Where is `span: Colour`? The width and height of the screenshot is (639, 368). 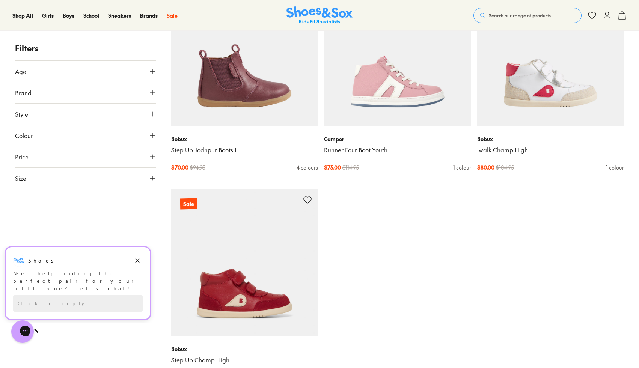
span: Colour is located at coordinates (24, 136).